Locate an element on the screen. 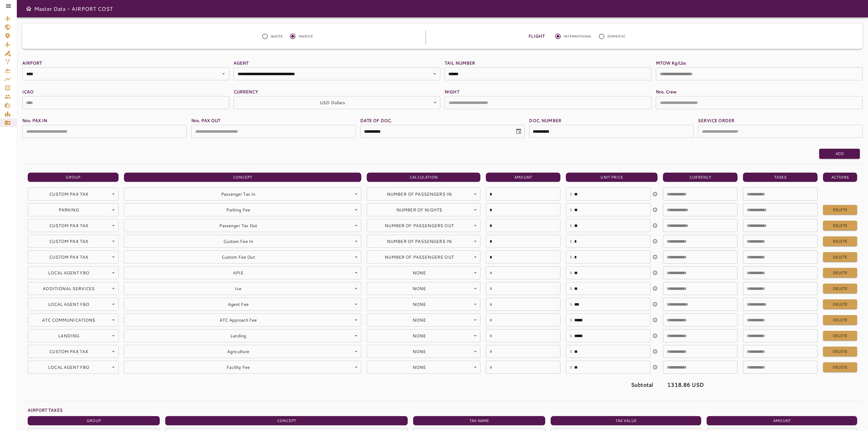 Image resolution: width=868 pixels, height=431 pixels. label: DOC. NUMBER is located at coordinates (611, 120).